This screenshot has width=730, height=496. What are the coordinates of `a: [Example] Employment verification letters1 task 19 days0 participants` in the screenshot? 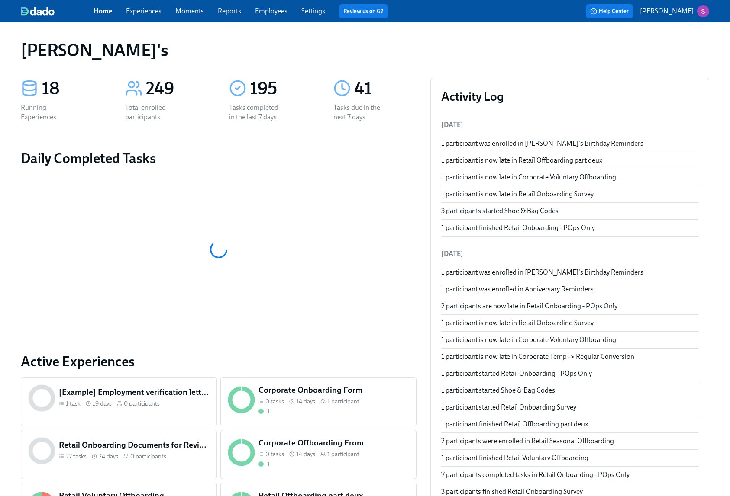 It's located at (119, 402).